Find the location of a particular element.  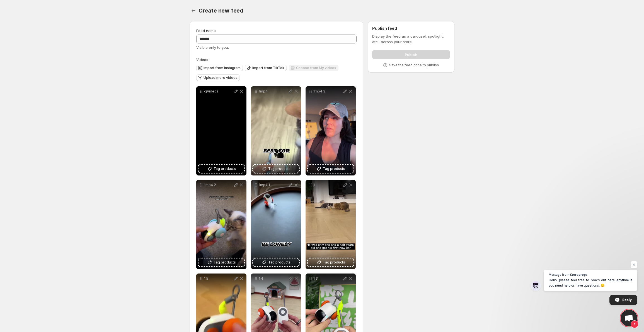

p: 1mp4 2 is located at coordinates (219, 185).